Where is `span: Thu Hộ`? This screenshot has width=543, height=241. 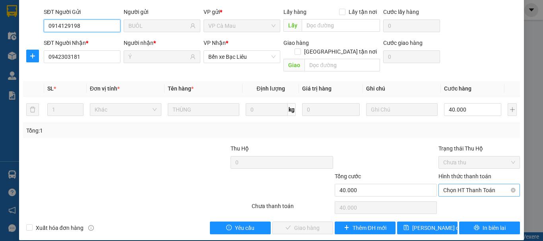 span: Thu Hộ is located at coordinates (240, 149).